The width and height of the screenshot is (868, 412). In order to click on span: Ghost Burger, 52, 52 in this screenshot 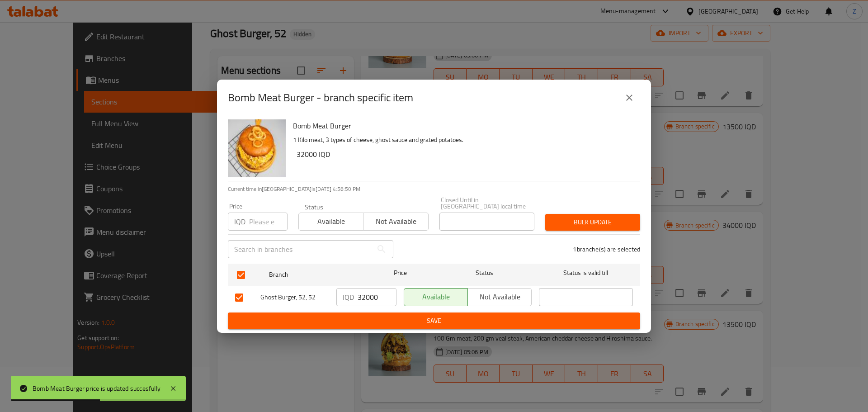, I will do `click(295, 297)`.